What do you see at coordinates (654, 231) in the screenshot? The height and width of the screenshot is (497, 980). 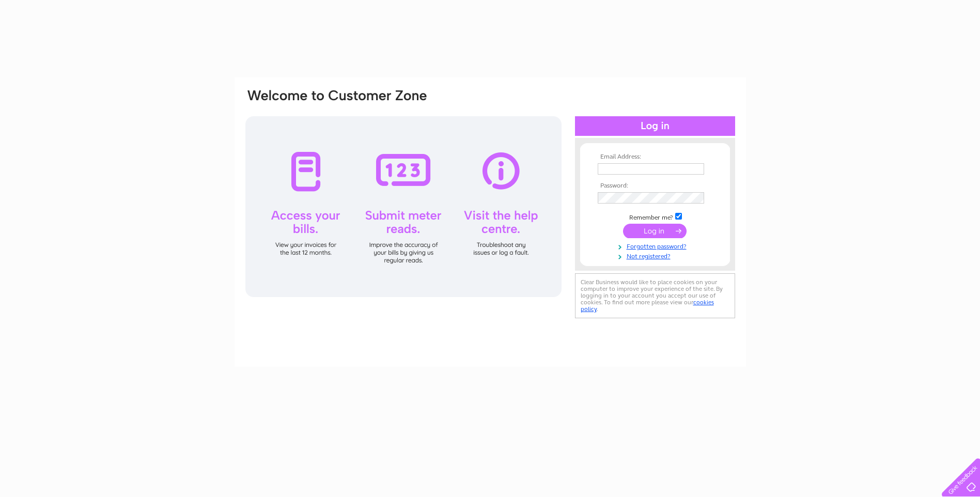 I see `input: Submit` at bounding box center [654, 231].